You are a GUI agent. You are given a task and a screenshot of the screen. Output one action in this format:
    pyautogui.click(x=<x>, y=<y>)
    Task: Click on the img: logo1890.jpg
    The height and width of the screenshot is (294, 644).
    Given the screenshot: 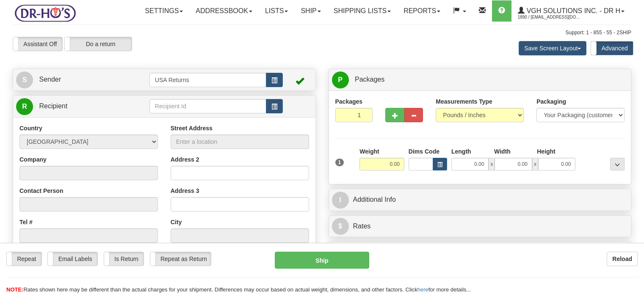 What is the action you would take?
    pyautogui.click(x=45, y=12)
    